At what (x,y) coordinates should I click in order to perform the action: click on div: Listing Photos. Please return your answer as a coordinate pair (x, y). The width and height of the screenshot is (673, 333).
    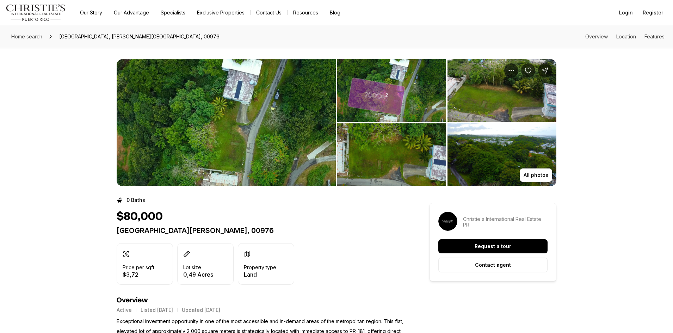
    Looking at the image, I should click on (337, 123).